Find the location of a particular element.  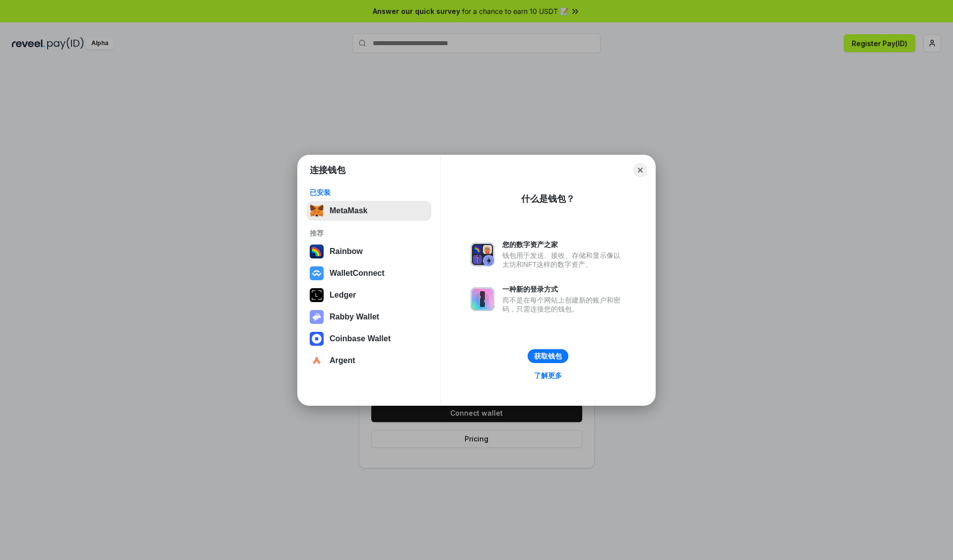

div: WalletConnect is located at coordinates (357, 273).